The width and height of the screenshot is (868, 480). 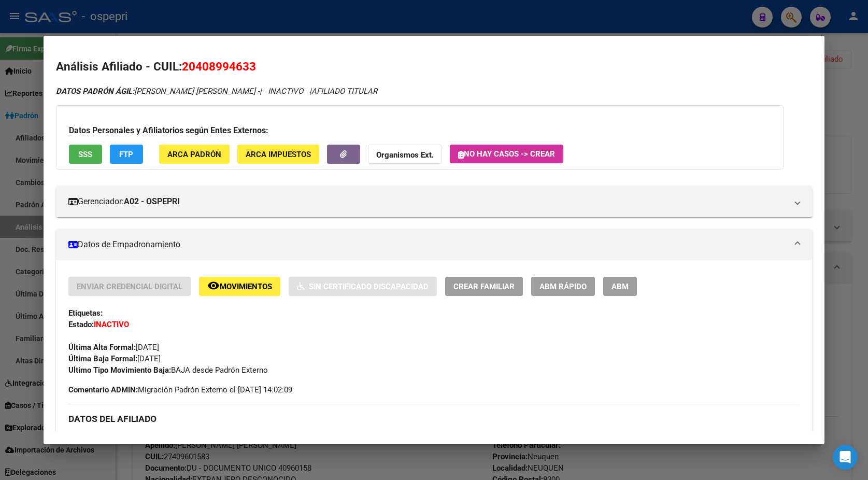 What do you see at coordinates (563, 287) in the screenshot?
I see `span: ABM Rápido` at bounding box center [563, 287].